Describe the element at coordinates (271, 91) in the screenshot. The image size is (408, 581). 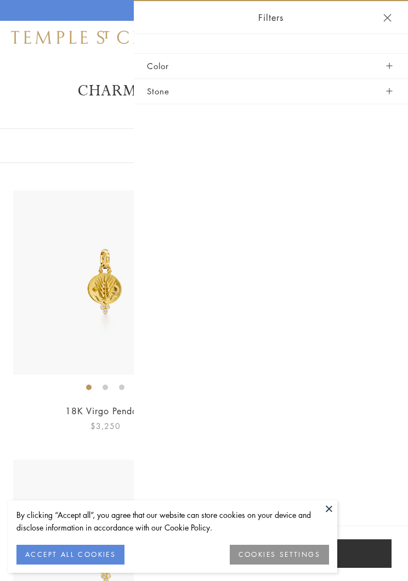
I see `button: Stone` at that location.